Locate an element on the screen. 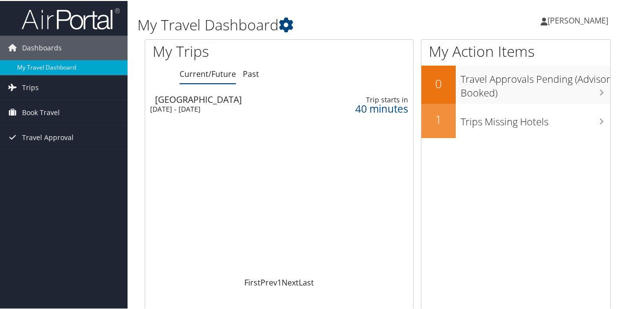  span: Trips is located at coordinates (30, 87).